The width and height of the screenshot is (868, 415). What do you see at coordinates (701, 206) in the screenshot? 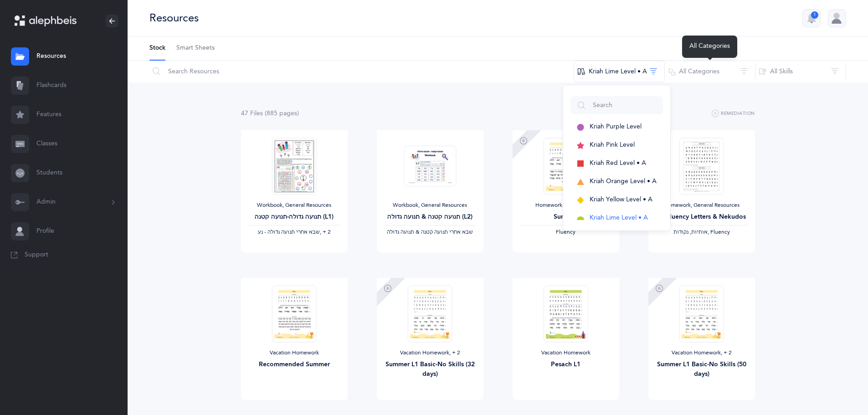
I see `div: Homework, General Resources` at bounding box center [701, 206].